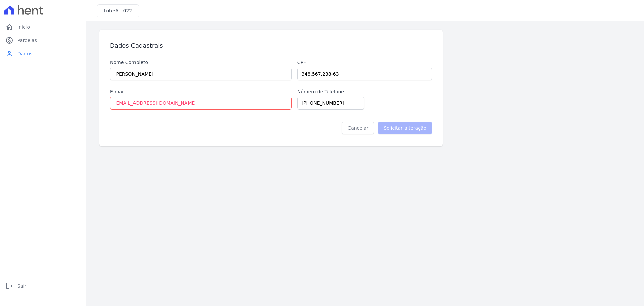 The height and width of the screenshot is (306, 644). What do you see at coordinates (27, 40) in the screenshot?
I see `span: Parcelas` at bounding box center [27, 40].